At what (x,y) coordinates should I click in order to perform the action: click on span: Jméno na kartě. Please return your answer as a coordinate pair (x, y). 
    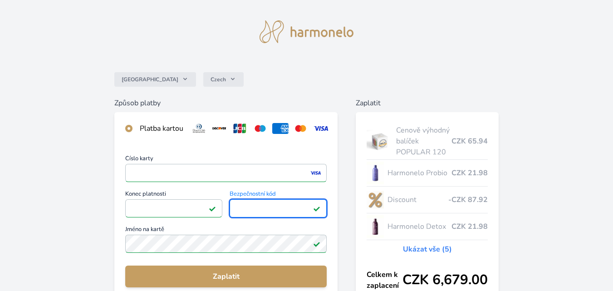
    Looking at the image, I should click on (226, 231).